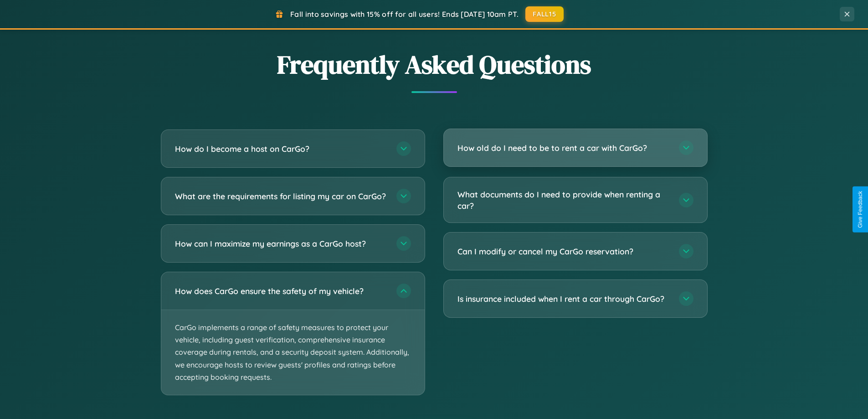 The width and height of the screenshot is (868, 419). What do you see at coordinates (281, 291) in the screenshot?
I see `h3: How does CarGo ensure the safety of my vehicle?` at bounding box center [281, 291].